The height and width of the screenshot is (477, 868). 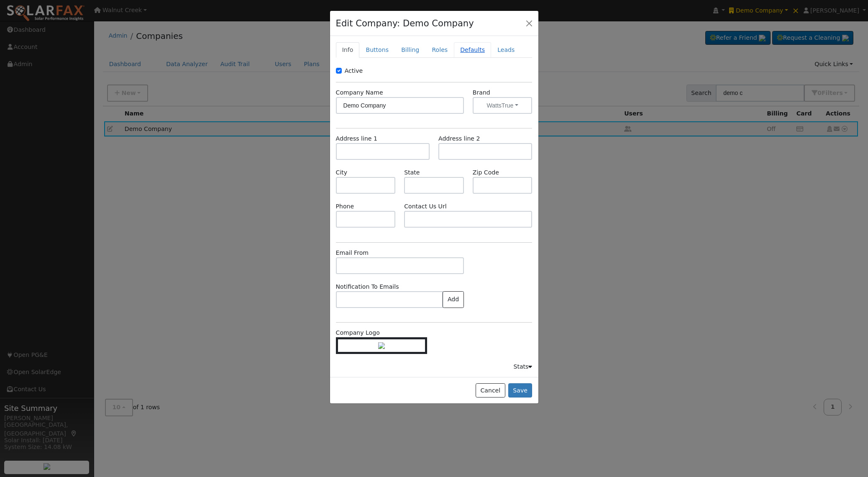 I want to click on label: Phone, so click(x=345, y=207).